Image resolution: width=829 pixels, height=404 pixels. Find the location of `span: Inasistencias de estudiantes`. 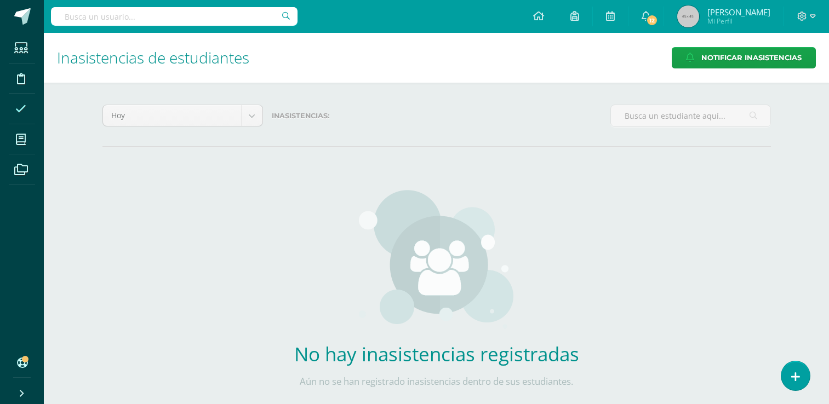

span: Inasistencias de estudiantes is located at coordinates (153, 58).